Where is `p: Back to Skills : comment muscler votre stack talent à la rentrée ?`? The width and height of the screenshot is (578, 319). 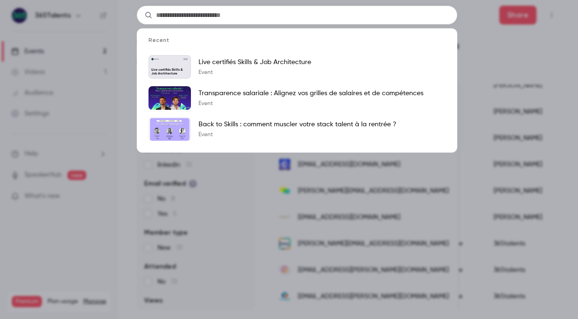
p: Back to Skills : comment muscler votre stack talent à la rentrée ? is located at coordinates (298, 125).